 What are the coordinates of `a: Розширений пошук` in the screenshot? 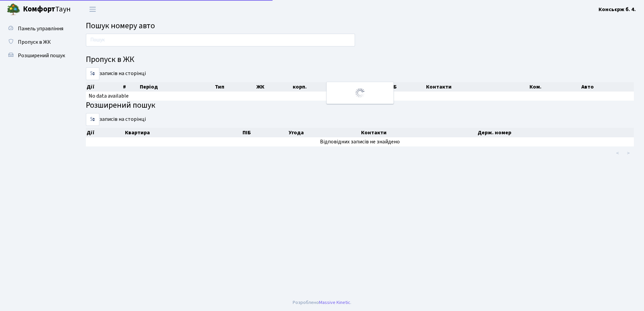 It's located at (37, 56).